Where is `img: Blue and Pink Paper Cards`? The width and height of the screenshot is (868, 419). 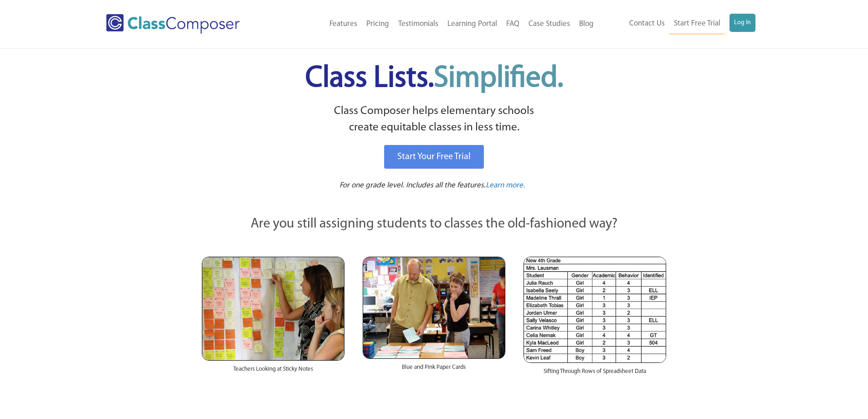 img: Blue and Pink Paper Cards is located at coordinates (434, 307).